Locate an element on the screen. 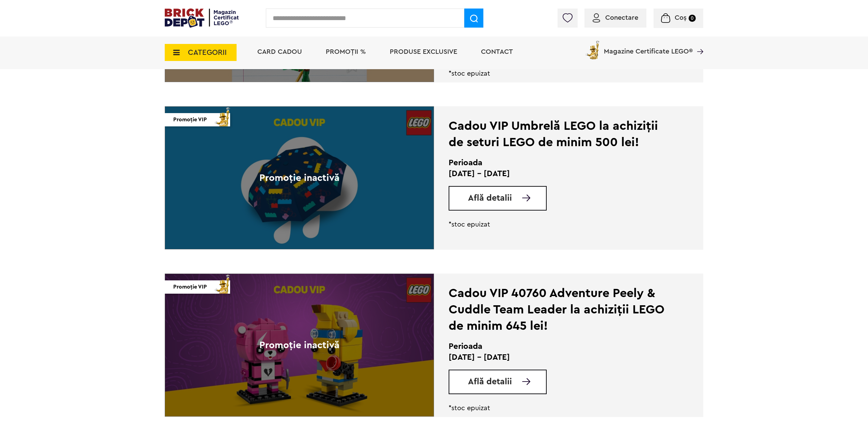  span: Produse exclusive is located at coordinates (423, 52).